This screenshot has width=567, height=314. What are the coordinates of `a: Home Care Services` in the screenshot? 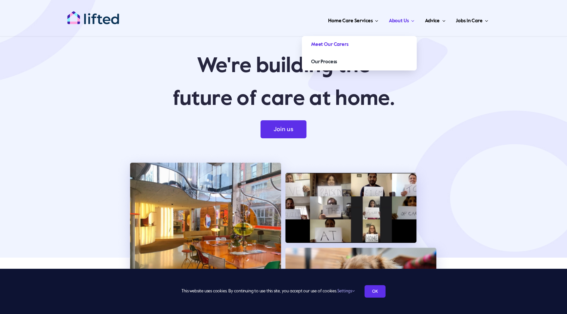 It's located at (353, 20).